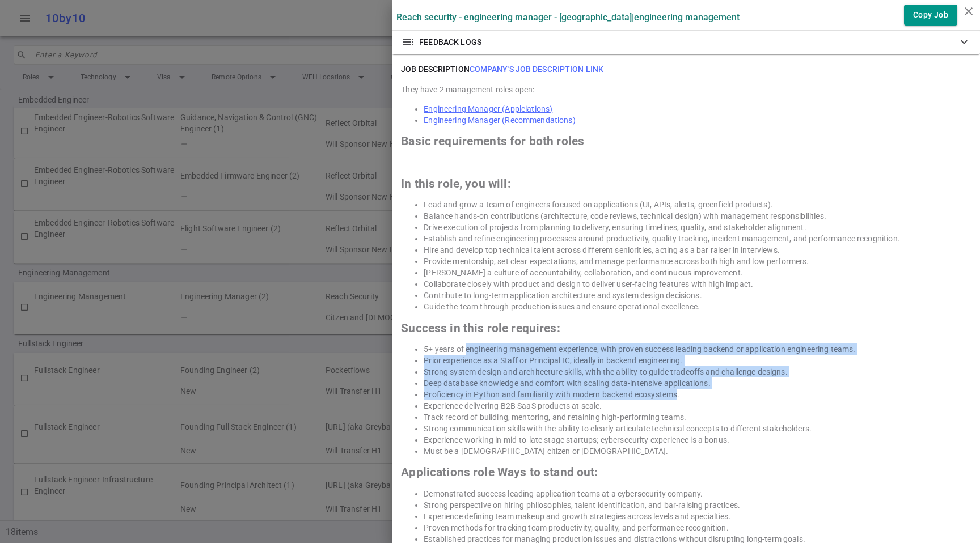 The width and height of the screenshot is (980, 543). Describe the element at coordinates (686, 472) in the screenshot. I see `h2: Applications role Ways to stand out:` at that location.